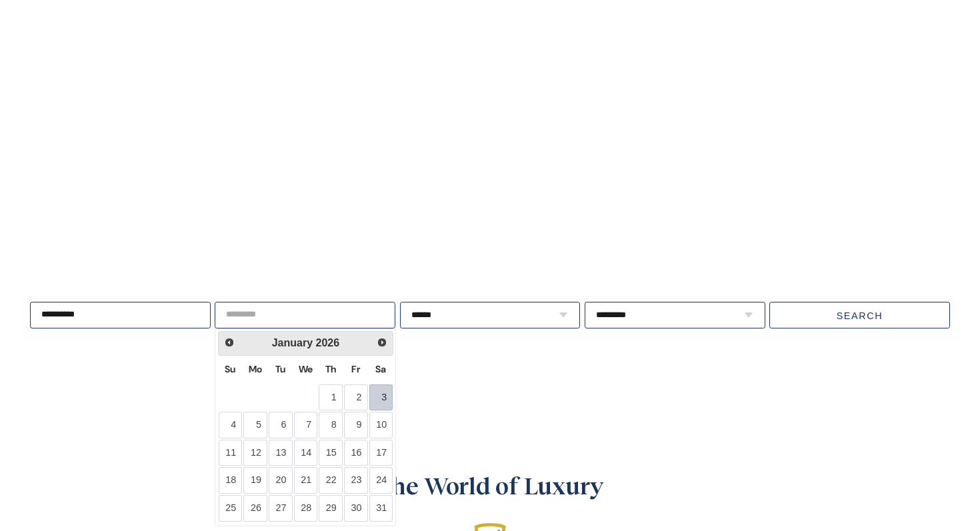 The height and width of the screenshot is (531, 980). I want to click on a: 28, so click(306, 509).